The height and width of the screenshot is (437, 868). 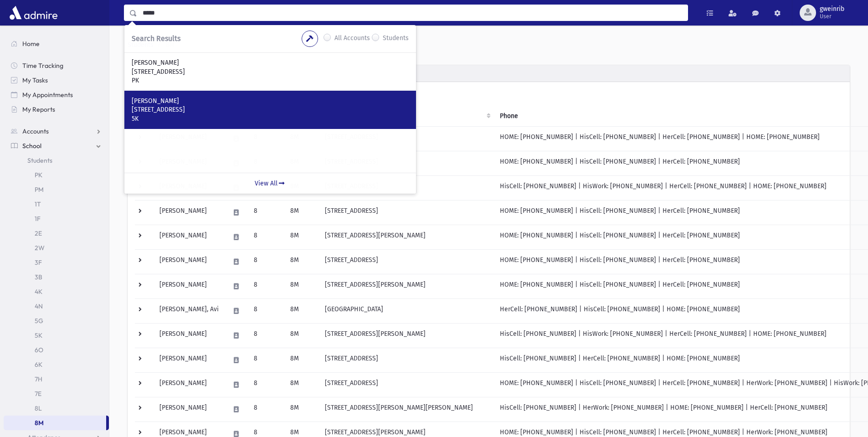 I want to click on nav: breadcrumb, so click(x=486, y=45).